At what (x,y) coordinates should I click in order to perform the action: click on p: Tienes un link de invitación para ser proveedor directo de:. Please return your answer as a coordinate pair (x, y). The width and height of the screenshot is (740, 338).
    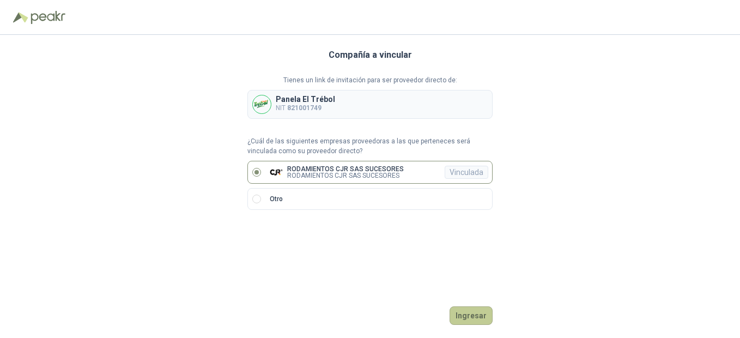
    Looking at the image, I should click on (370, 80).